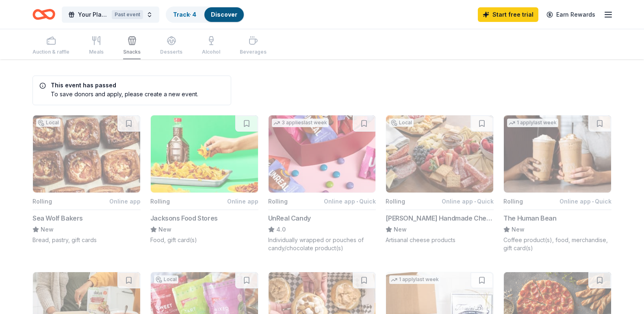 The height and width of the screenshot is (314, 644). What do you see at coordinates (204, 180) in the screenshot?
I see `button: Image for Jacksons Food StoresRollingOnline appJacksons Food StoresNewFood, gift card(s)` at bounding box center [204, 180].